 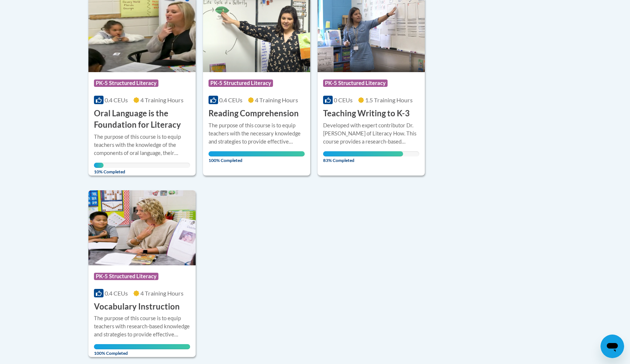 What do you see at coordinates (142, 228) in the screenshot?
I see `img: Course Logo` at bounding box center [142, 228].